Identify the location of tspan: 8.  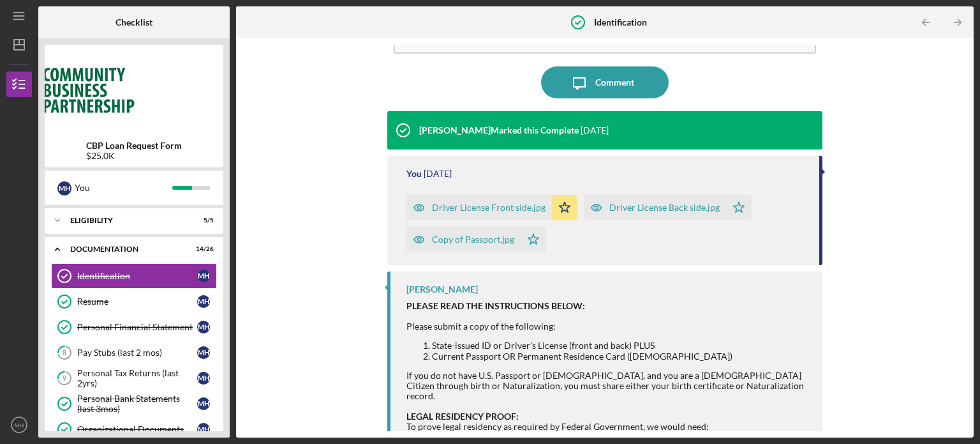
(64, 353).